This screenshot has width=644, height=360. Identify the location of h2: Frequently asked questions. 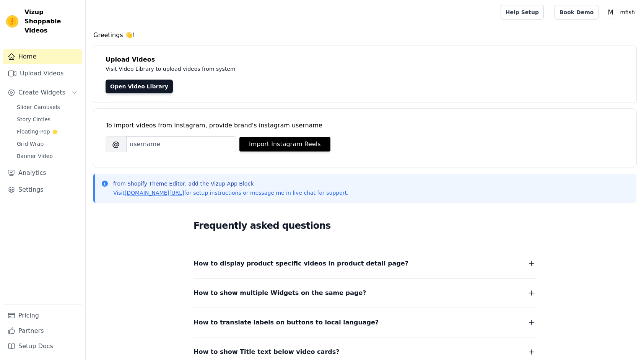
(365, 226).